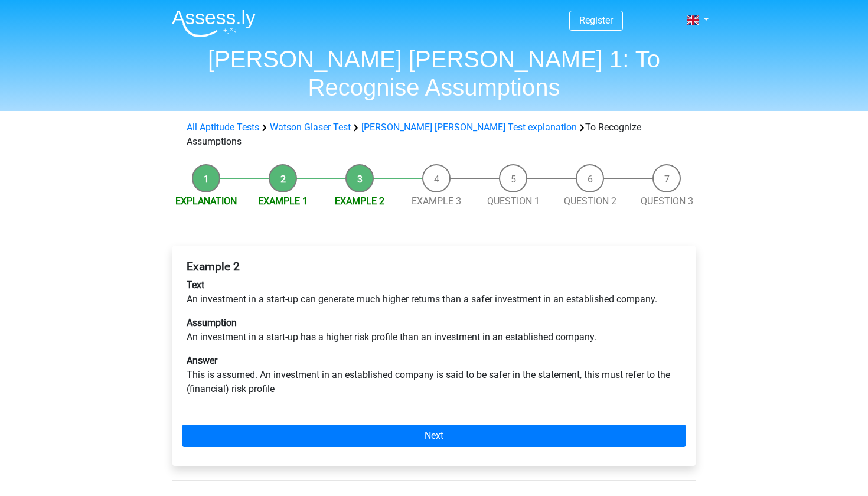  Describe the element at coordinates (434, 376) in the screenshot. I see `p: This is assumed. An investment in an established company is said to be safer in the statement, th...` at that location.